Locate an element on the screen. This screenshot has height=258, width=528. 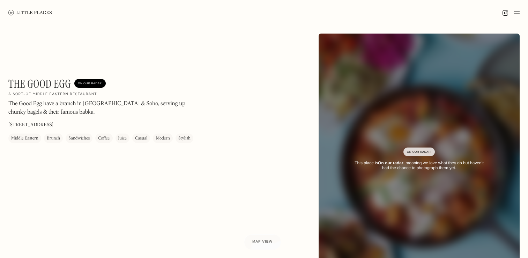
strong: On our radar is located at coordinates (391, 163).